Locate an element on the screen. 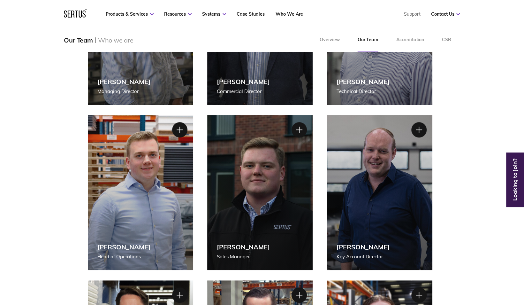 This screenshot has width=524, height=305. a: Who We Are is located at coordinates (289, 14).